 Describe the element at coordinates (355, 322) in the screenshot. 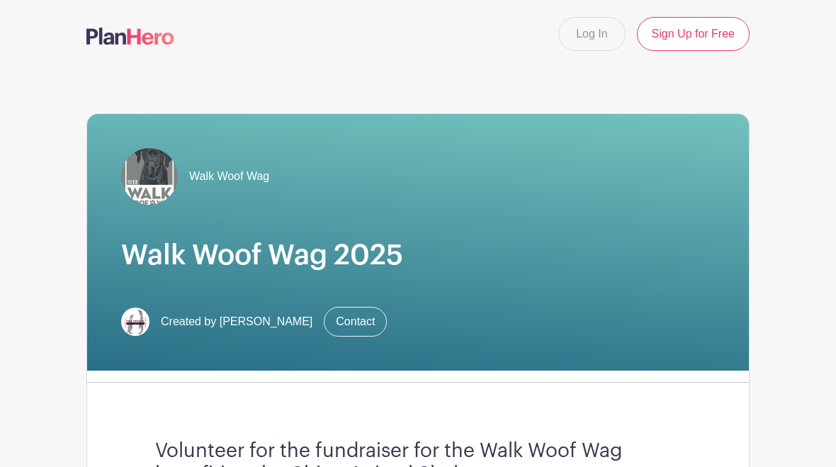

I see `a: Contact` at that location.